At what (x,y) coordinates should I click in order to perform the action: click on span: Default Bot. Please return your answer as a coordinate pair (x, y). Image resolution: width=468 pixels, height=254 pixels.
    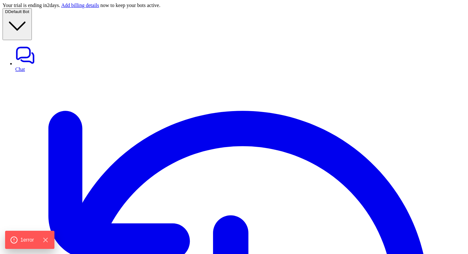
    Looking at the image, I should click on (19, 11).